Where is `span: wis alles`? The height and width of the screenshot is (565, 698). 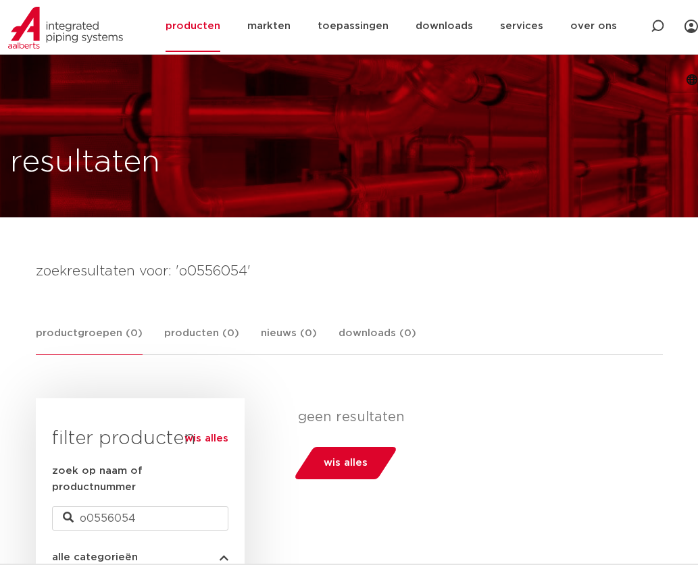
span: wis alles is located at coordinates (345, 463).